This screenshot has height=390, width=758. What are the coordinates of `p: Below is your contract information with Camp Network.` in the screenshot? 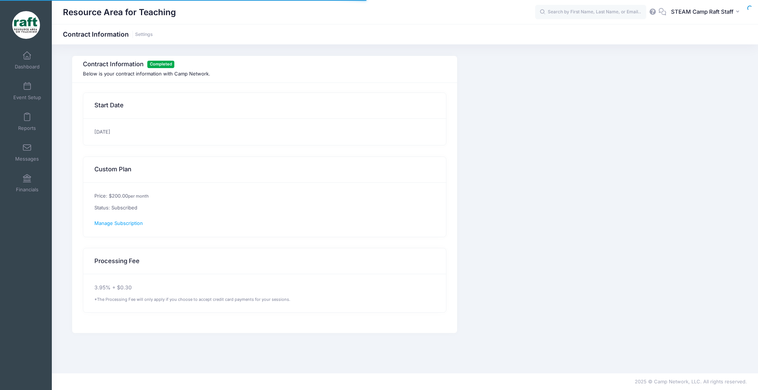 It's located at (264, 74).